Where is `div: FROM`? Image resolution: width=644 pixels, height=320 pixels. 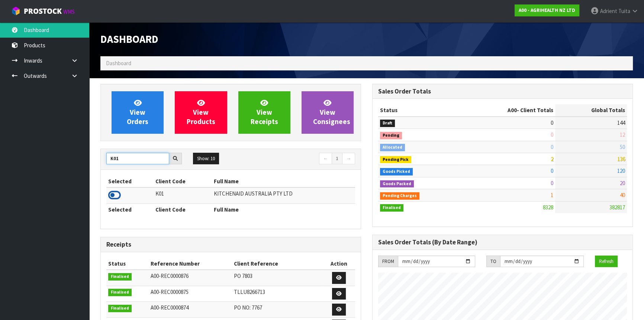
div: FROM is located at coordinates (388, 261).